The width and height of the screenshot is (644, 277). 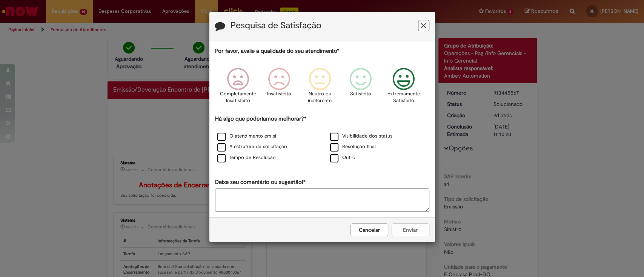 I want to click on label: Outro, so click(x=342, y=157).